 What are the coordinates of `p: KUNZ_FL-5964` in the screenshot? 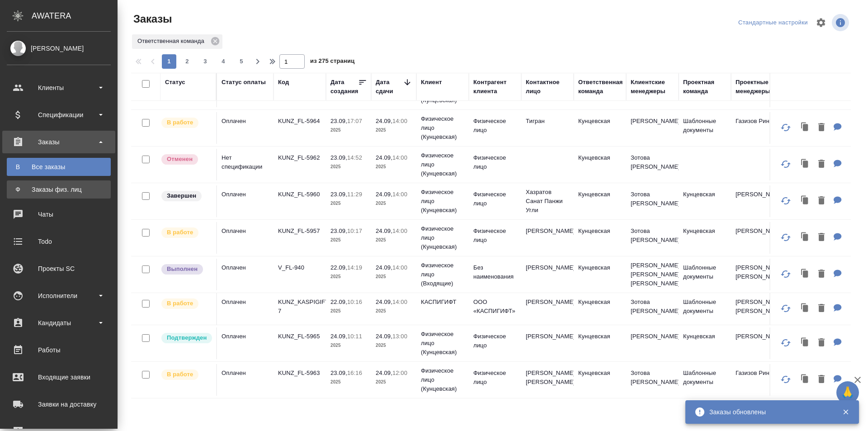 It's located at (300, 121).